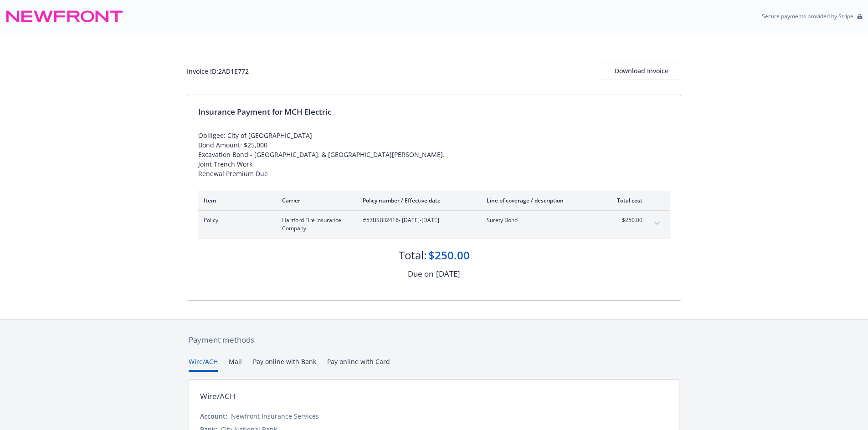 This screenshot has width=868, height=430. What do you see at coordinates (413, 256) in the screenshot?
I see `div: Total:` at bounding box center [413, 256].